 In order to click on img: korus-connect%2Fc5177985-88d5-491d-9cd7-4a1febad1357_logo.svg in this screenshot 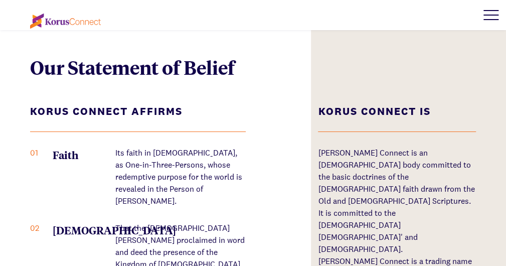, I will do `click(65, 21)`.